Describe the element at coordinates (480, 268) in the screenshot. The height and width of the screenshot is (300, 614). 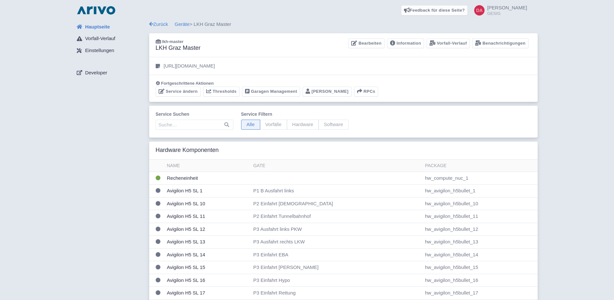
I see `td: hw_avigilon_h5bullet_15` at that location.